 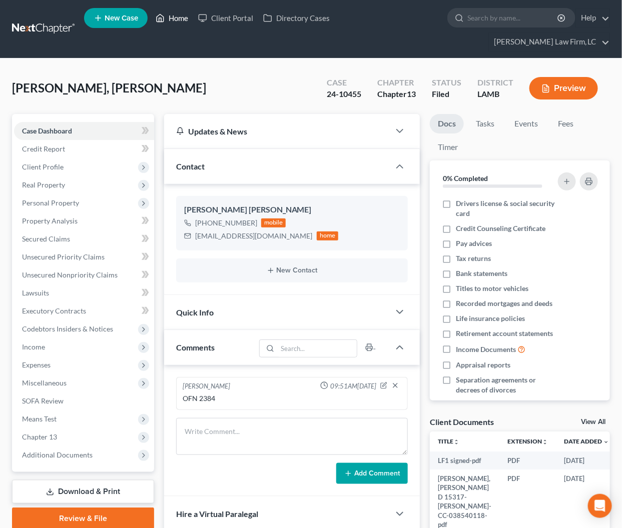 What do you see at coordinates (226, 18) in the screenshot?
I see `a: Client Portal` at bounding box center [226, 18].